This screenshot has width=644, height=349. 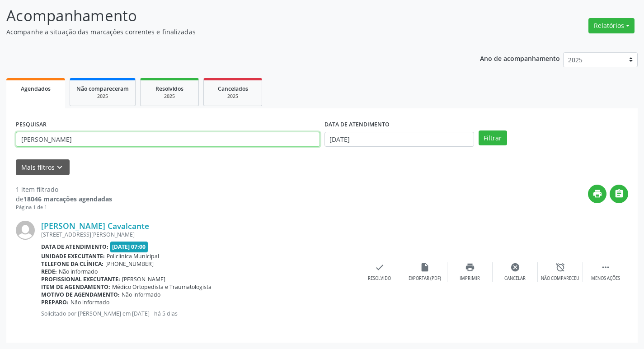 What do you see at coordinates (379, 279) in the screenshot?
I see `div: Resolvido` at bounding box center [379, 279].